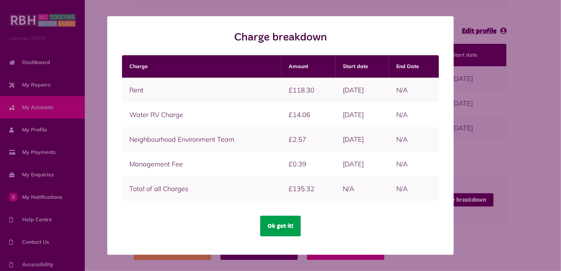  I want to click on th: End Date, so click(414, 66).